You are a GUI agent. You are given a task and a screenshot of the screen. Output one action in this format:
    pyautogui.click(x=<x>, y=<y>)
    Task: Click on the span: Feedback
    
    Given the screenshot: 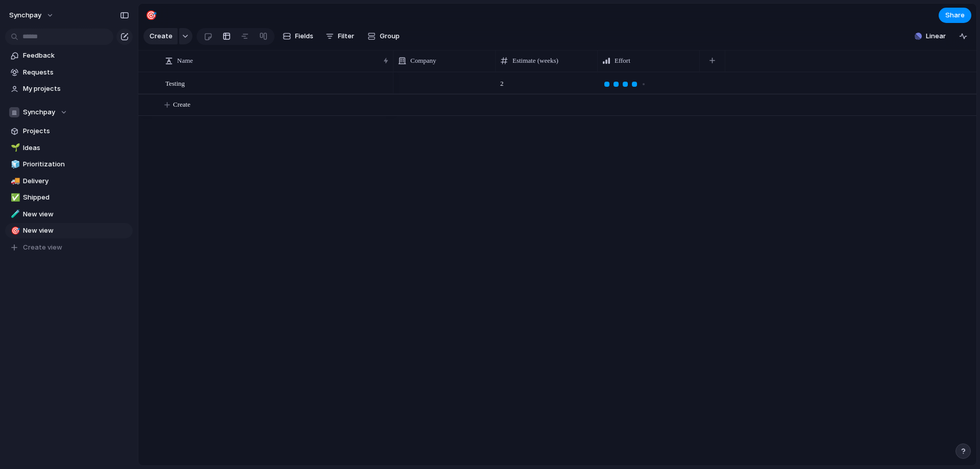 What is the action you would take?
    pyautogui.click(x=76, y=56)
    